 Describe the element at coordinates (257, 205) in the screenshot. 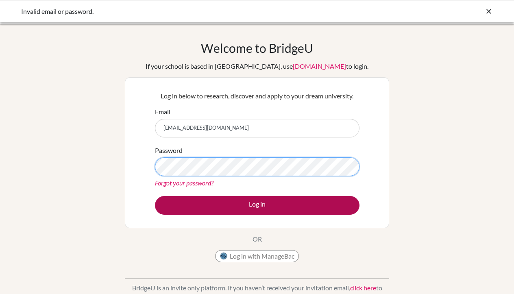

I see `button: Log in` at that location.